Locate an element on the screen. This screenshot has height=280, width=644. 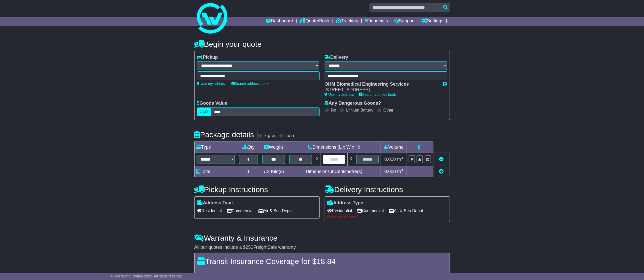
td: Weight is located at coordinates (274, 148).